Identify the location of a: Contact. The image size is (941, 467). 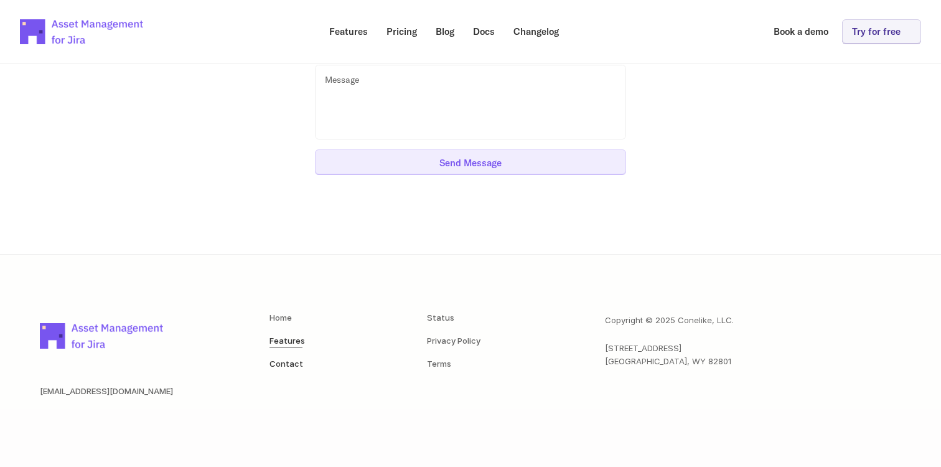
(286, 363).